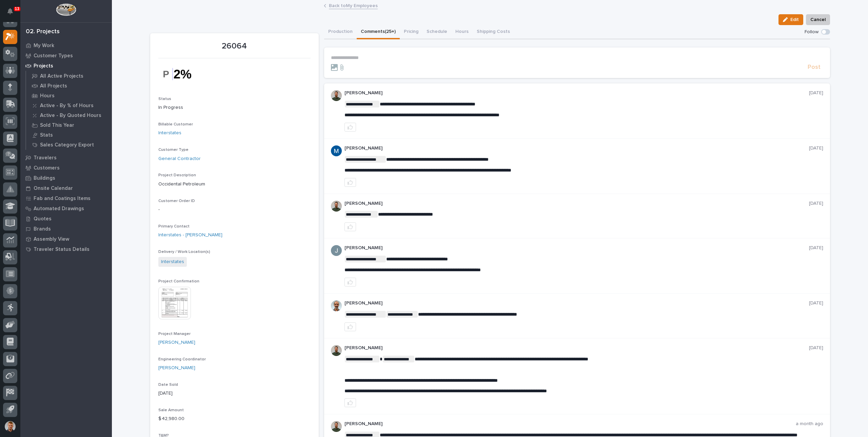  What do you see at coordinates (17, 9) in the screenshot?
I see `p: 13` at bounding box center [17, 9].